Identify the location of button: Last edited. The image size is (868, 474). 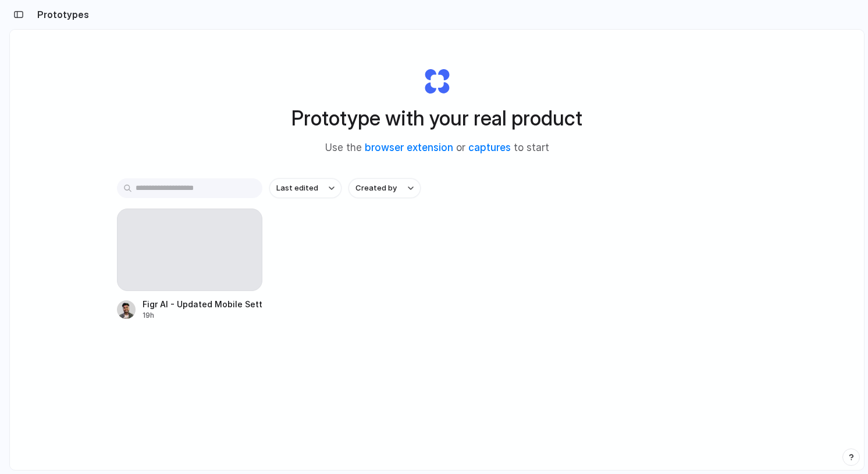
(306, 188).